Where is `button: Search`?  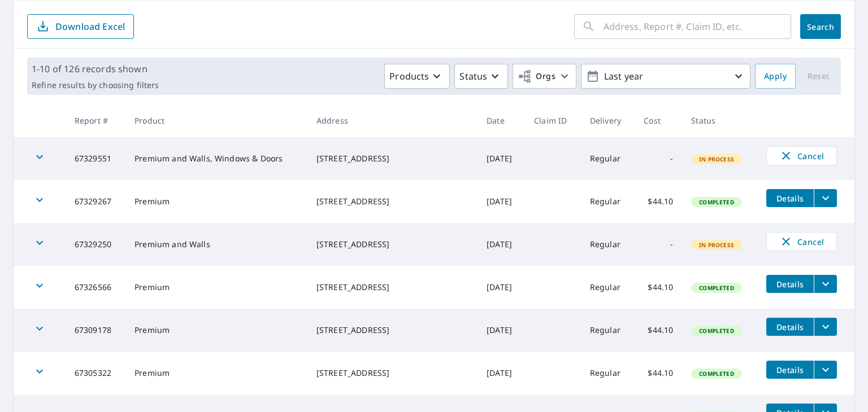 button: Search is located at coordinates (820, 27).